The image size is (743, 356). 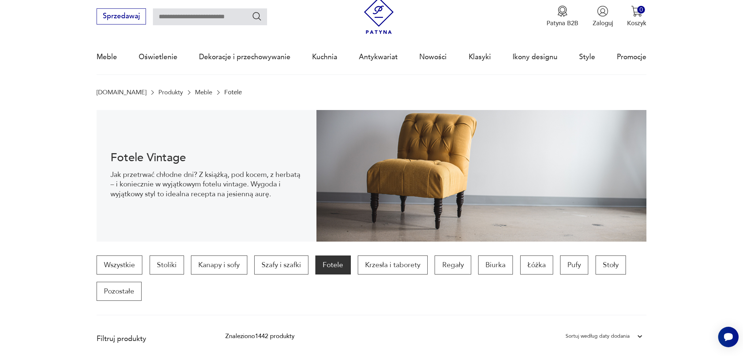 What do you see at coordinates (597, 336) in the screenshot?
I see `div: Sortuj według daty dodania` at bounding box center [597, 336].